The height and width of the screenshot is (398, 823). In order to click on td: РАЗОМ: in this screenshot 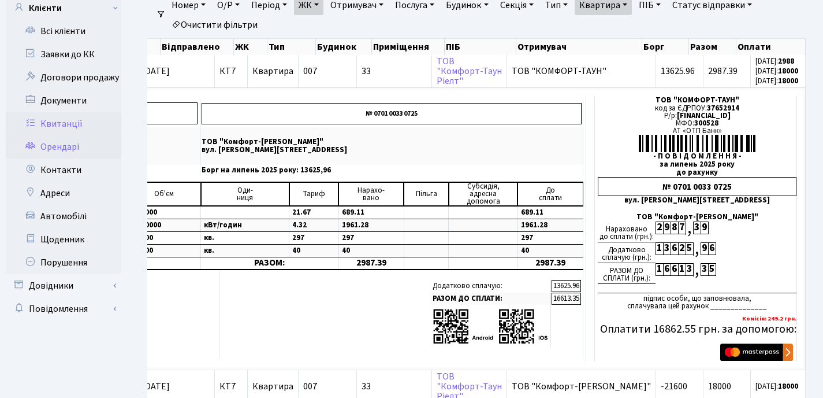, I will do `click(270, 263)`.